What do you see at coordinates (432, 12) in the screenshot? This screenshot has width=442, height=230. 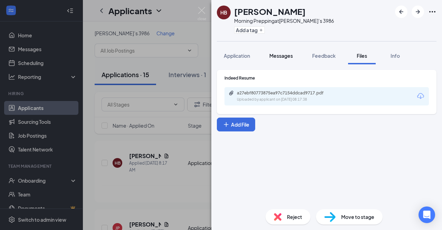 I see `svg: Ellipses` at bounding box center [432, 12].